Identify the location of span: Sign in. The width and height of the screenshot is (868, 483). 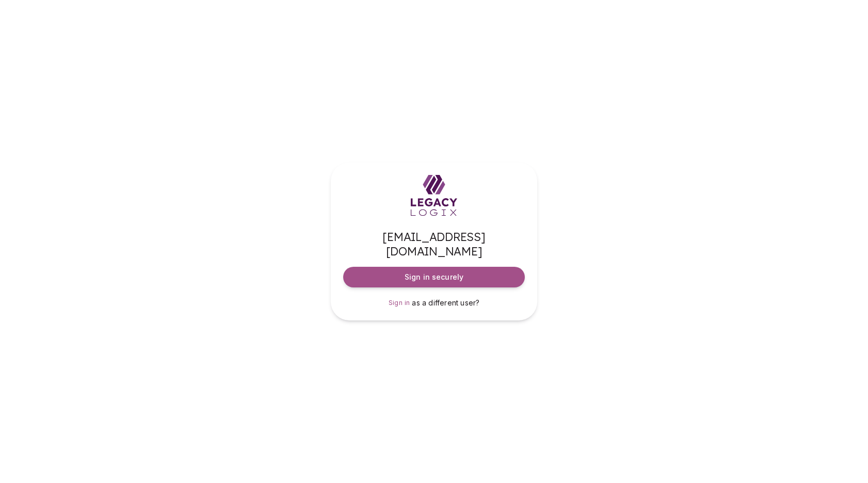
(399, 303).